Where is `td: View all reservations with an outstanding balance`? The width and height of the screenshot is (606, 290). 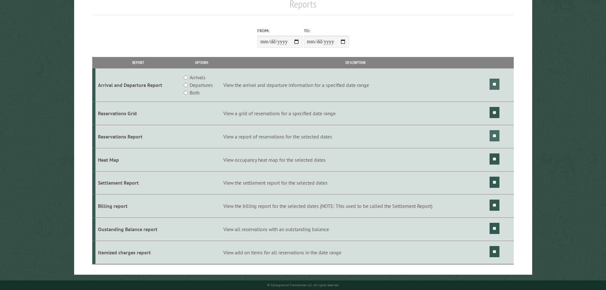 td: View all reservations with an outstanding balance is located at coordinates (355, 229).